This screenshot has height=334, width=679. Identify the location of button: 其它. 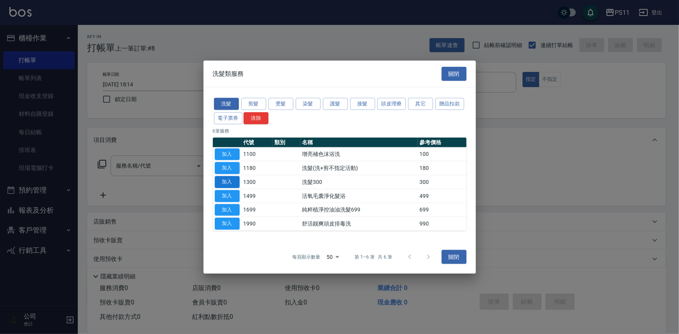
(421, 104).